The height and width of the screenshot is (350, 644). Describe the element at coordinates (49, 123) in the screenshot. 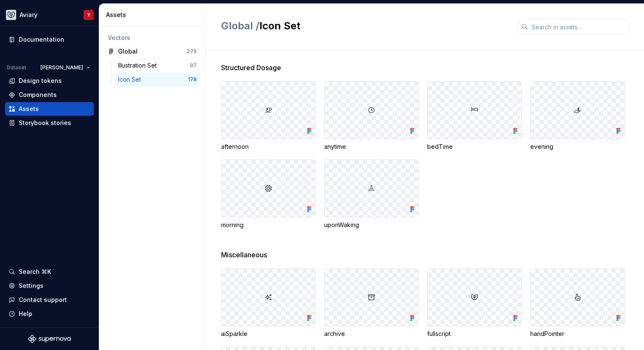

I see `a: Storybook stories` at that location.